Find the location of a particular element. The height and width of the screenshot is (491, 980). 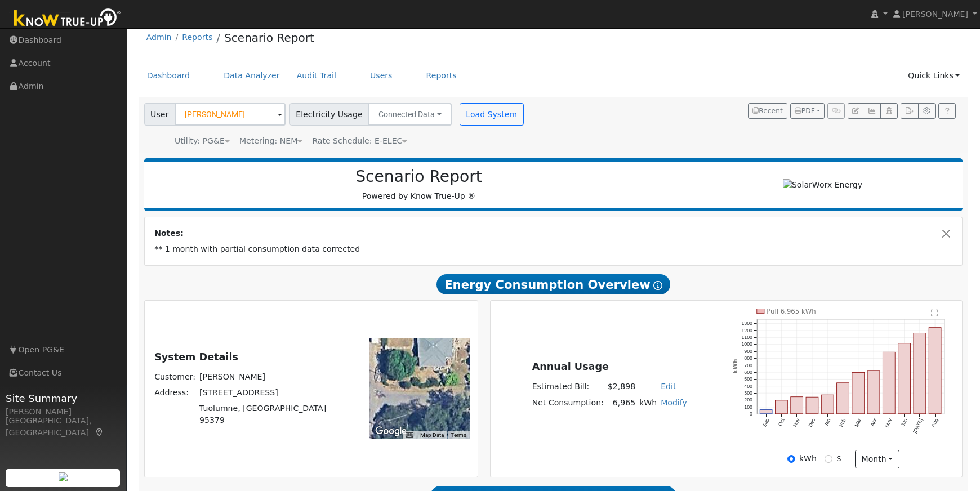

a: Edit is located at coordinates (668, 386).